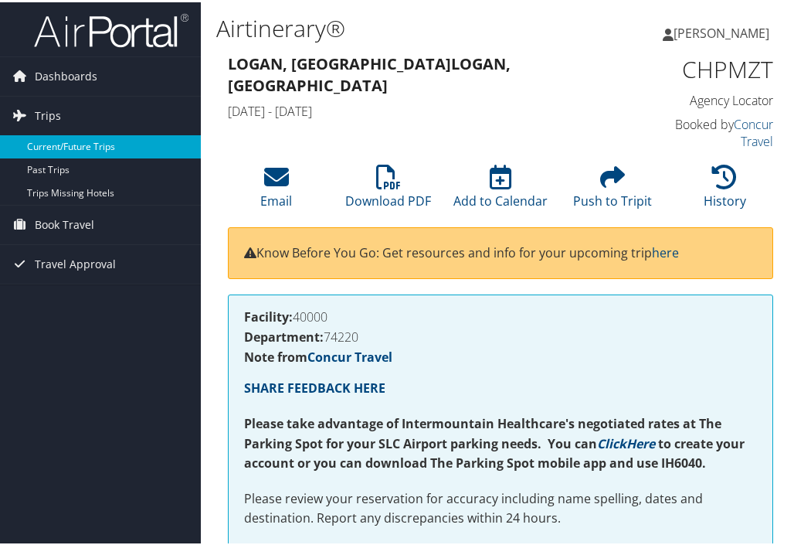 The height and width of the screenshot is (545, 794). What do you see at coordinates (612, 441) in the screenshot?
I see `a: Click` at bounding box center [612, 441].